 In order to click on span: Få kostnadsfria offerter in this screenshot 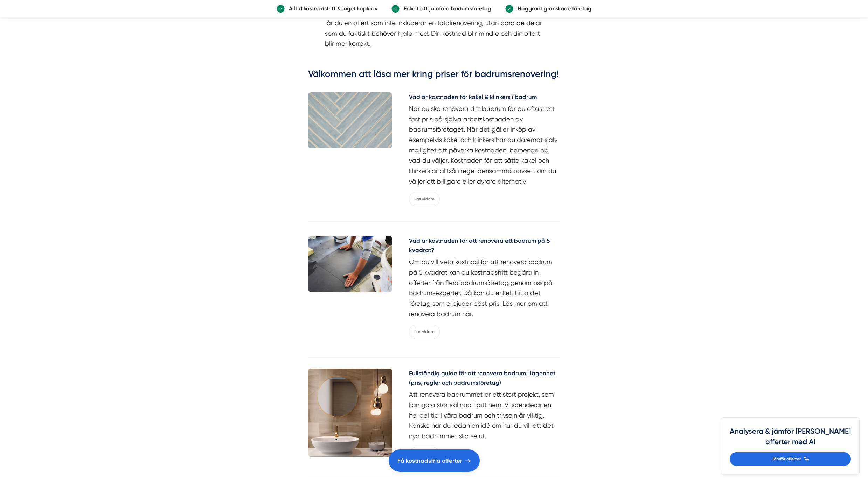, I will do `click(429, 461)`.